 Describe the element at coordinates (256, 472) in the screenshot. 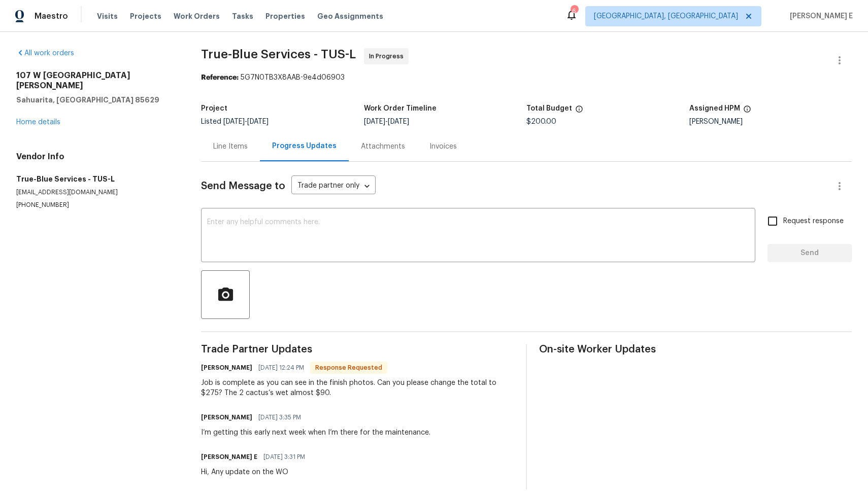

I see `div: Hi, Any update on the WO` at that location.